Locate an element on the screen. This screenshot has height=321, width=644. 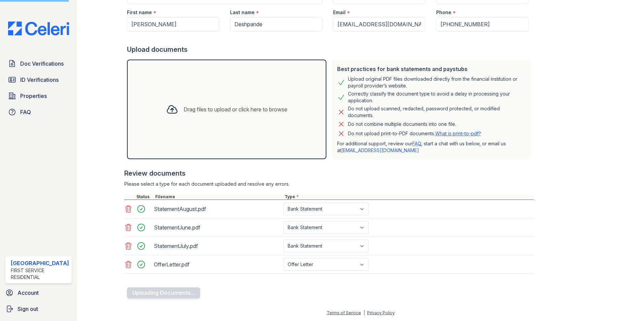
div: Type is located at coordinates (408, 197).